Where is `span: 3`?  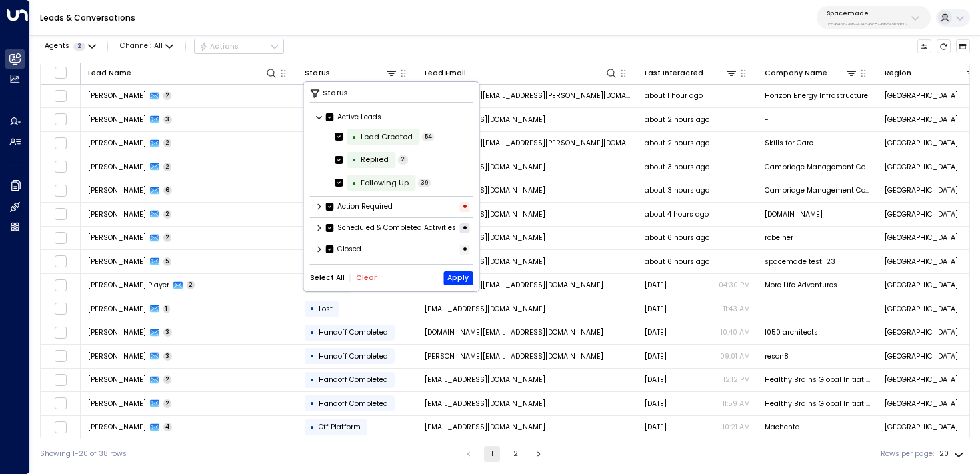
span: 3 is located at coordinates (168, 356).